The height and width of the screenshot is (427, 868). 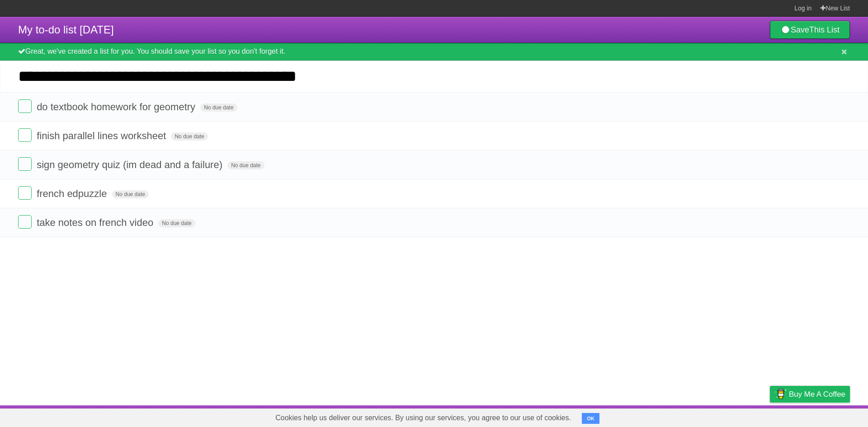 I want to click on a: Buy me a coffee, so click(x=810, y=394).